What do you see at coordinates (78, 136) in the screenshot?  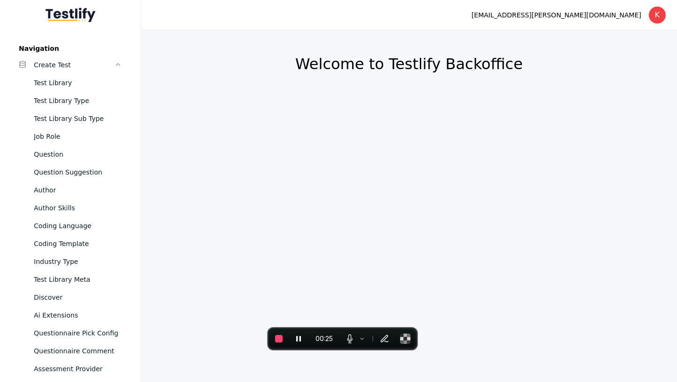 I see `div: Job Role` at bounding box center [78, 136].